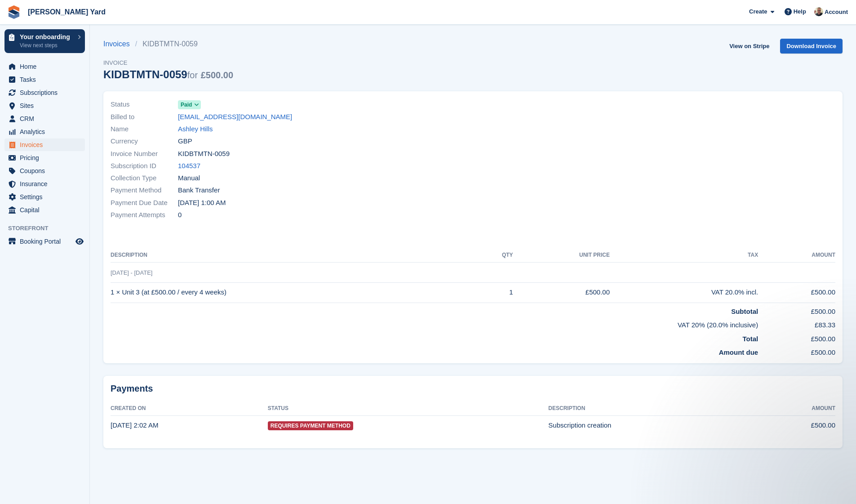  Describe the element at coordinates (196, 129) in the screenshot. I see `a: Ashley Hills` at that location.